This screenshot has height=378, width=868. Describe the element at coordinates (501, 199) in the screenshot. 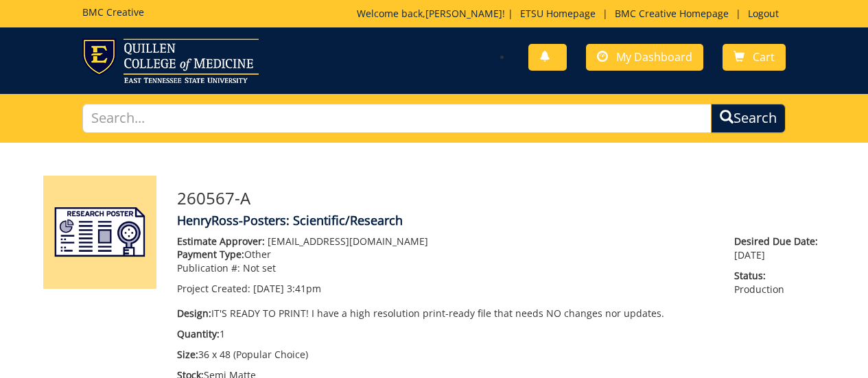

I see `h3: 260567-A` at that location.